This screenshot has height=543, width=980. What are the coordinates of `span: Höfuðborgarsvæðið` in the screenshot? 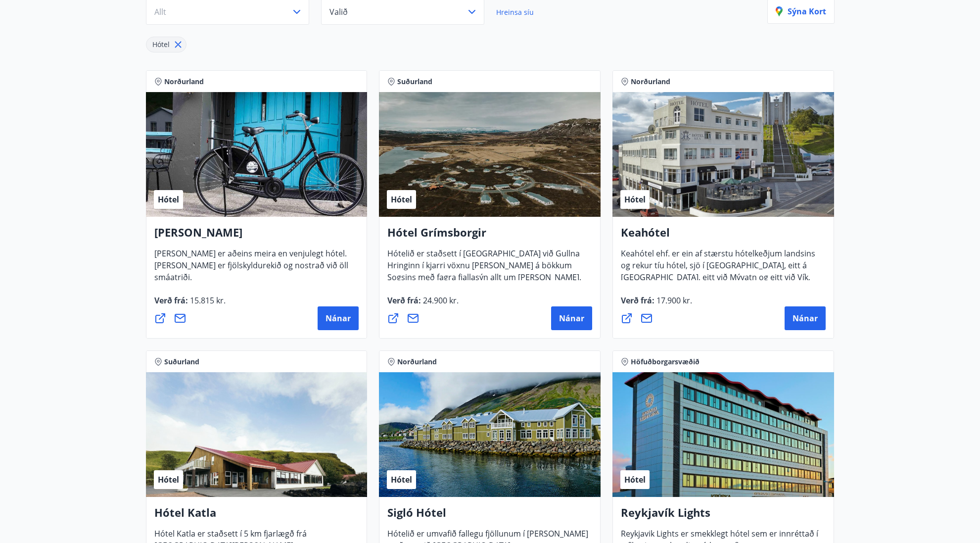 It's located at (665, 362).